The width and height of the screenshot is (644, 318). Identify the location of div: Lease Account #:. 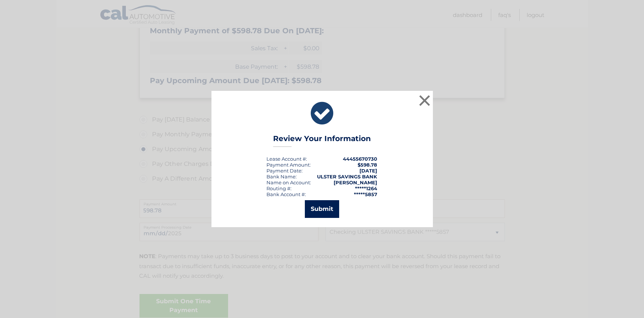
(287, 159).